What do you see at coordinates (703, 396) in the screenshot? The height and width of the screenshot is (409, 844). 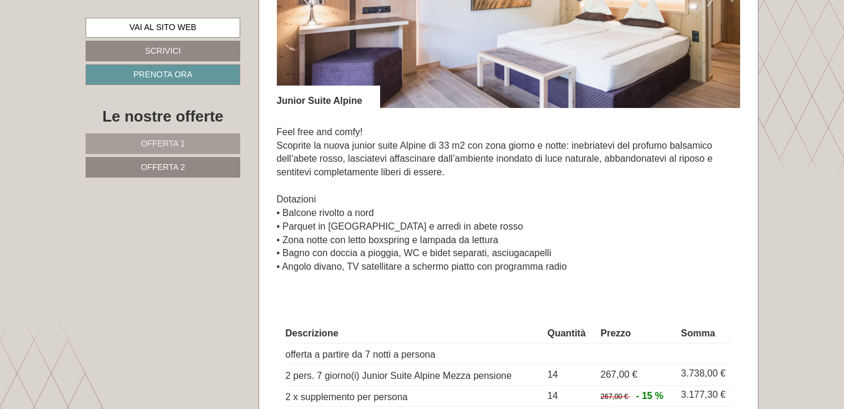 I see `td: 3.177,30 €` at bounding box center [703, 396].